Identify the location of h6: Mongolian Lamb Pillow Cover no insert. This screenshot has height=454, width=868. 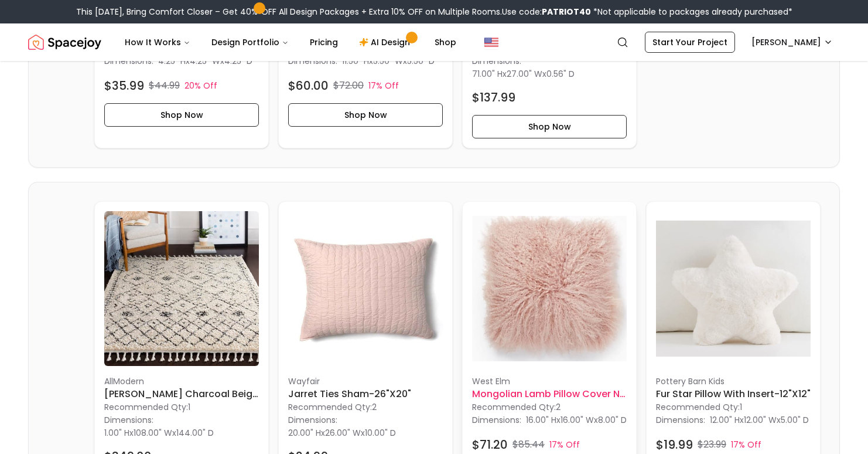
(550, 394).